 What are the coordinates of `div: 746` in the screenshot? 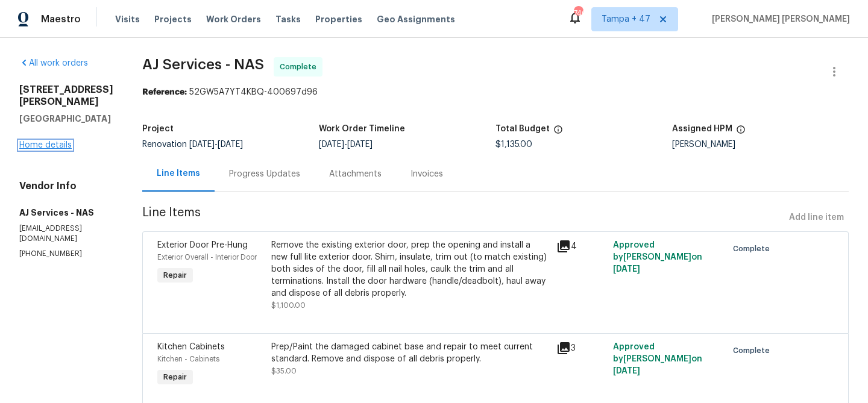 It's located at (578, 13).